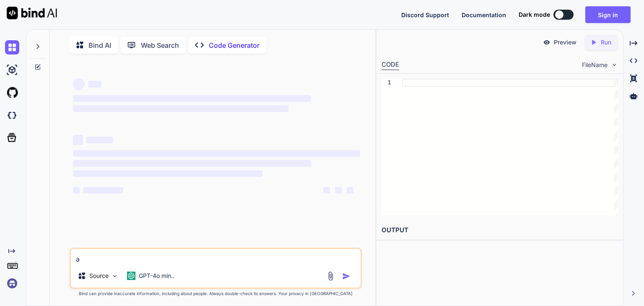  I want to click on p: GPT-4o min.., so click(157, 276).